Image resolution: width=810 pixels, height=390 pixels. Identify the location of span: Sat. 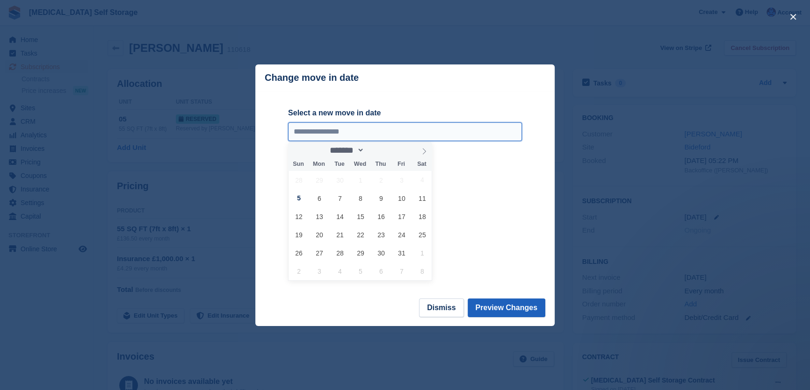
(422, 164).